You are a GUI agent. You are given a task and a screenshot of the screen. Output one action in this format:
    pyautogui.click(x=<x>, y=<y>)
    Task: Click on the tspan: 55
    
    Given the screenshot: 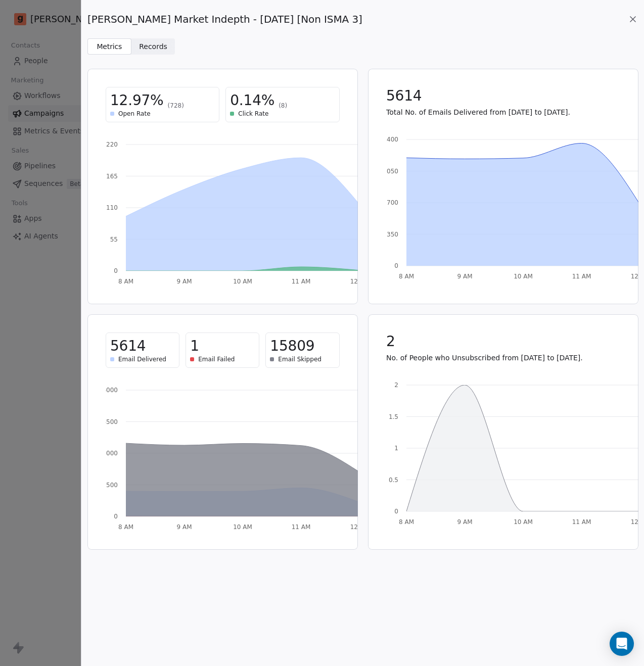 What is the action you would take?
    pyautogui.click(x=114, y=240)
    